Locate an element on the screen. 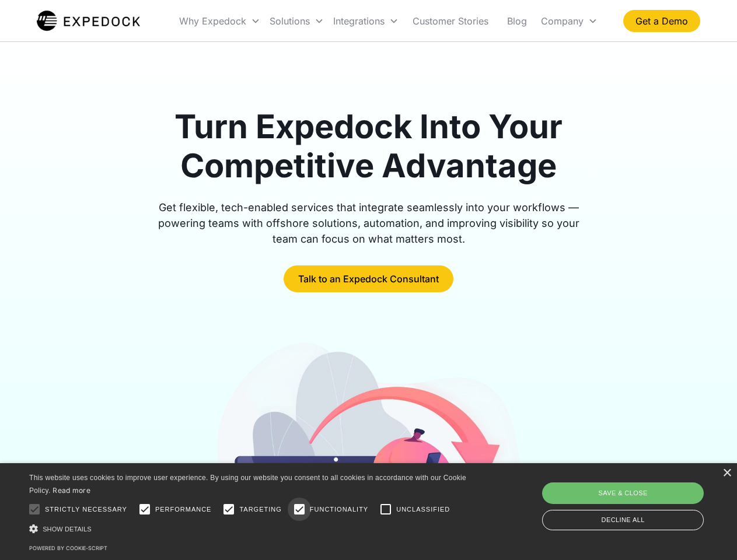 This screenshot has height=560, width=737. span: Unclassified is located at coordinates (423, 509).